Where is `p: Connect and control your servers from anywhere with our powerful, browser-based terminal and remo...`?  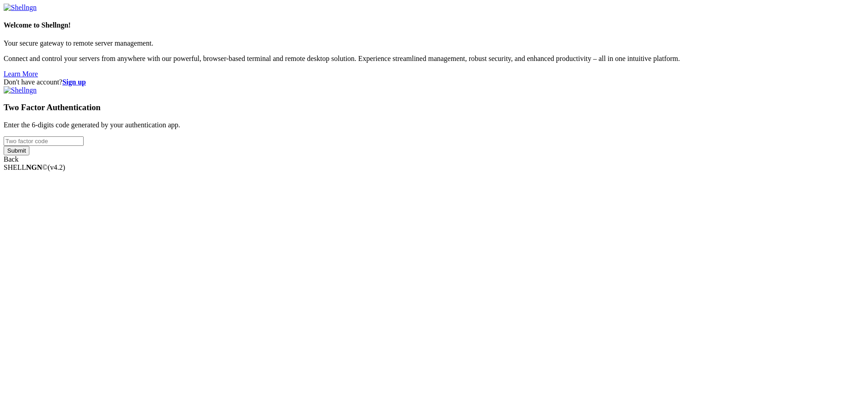 p: Connect and control your servers from anywhere with our powerful, browser-based terminal and remo... is located at coordinates (434, 58).